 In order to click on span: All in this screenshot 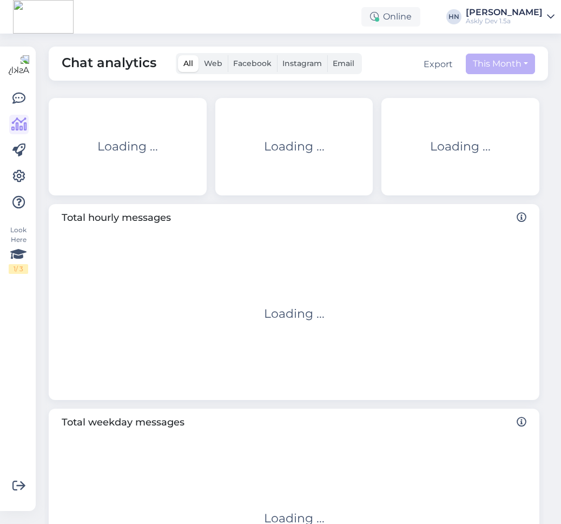, I will do `click(188, 63)`.